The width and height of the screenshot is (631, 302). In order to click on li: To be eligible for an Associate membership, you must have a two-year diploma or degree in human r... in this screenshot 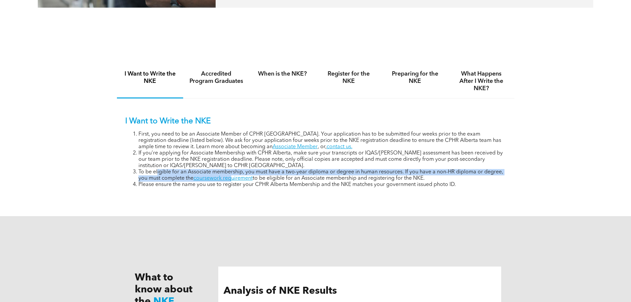, I will do `click(322, 175)`.